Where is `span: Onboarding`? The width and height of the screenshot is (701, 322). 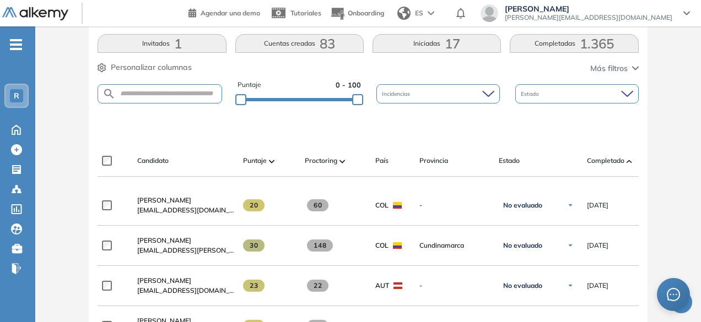
span: Onboarding is located at coordinates (366, 13).